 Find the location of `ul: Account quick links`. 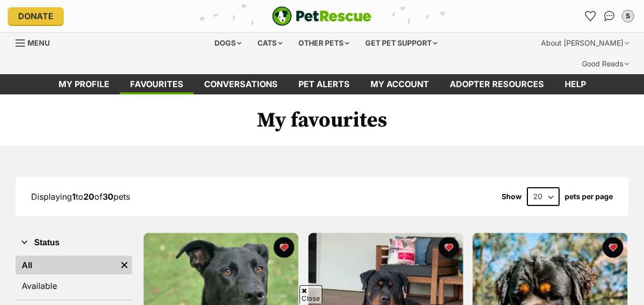

ul: Account quick links is located at coordinates (610, 16).